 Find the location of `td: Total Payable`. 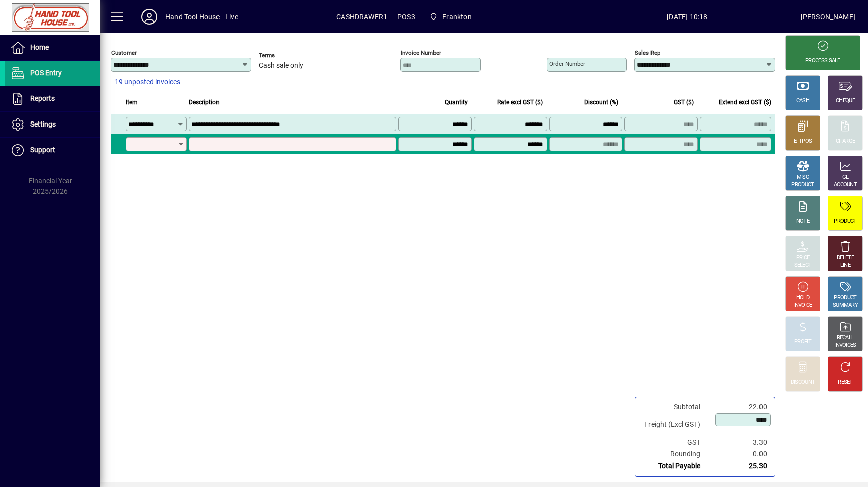

td: Total Payable is located at coordinates (675, 467).